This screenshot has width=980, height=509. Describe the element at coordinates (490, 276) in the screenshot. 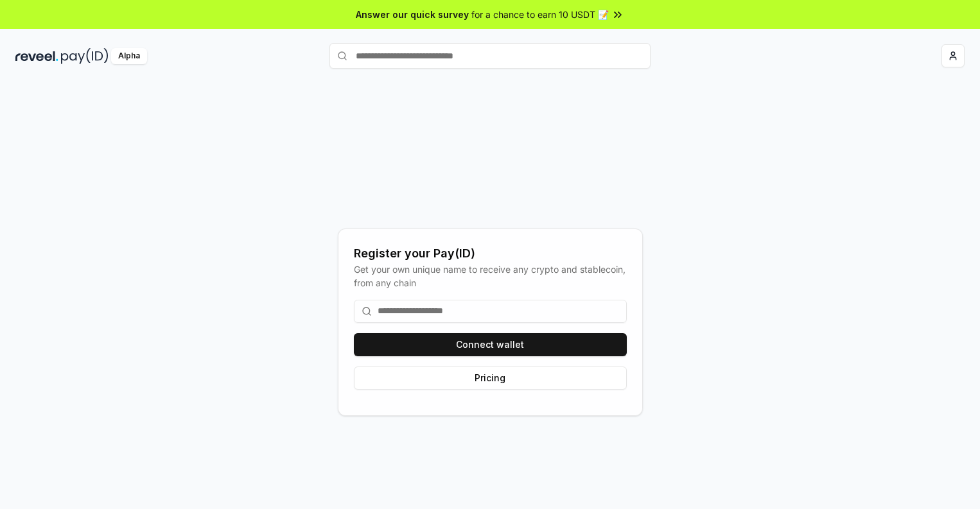

I see `div: Get your own unique name to receive any crypto and stablecoin, from any chain` at that location.